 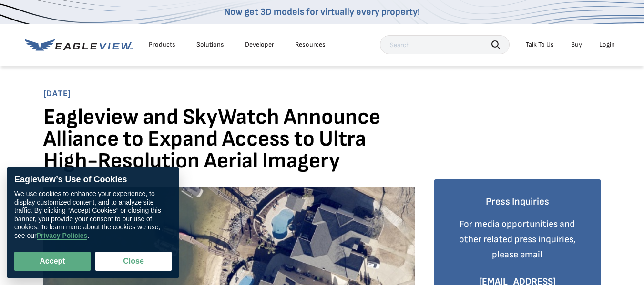 What do you see at coordinates (93, 180) in the screenshot?
I see `div: Eagleview’s Use of Cookies` at bounding box center [93, 180].